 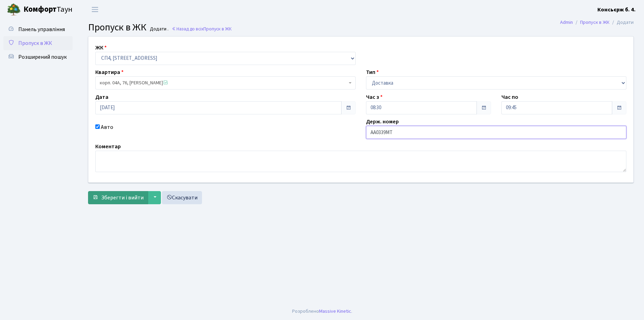 I want to click on a: Розширений пошук, so click(x=38, y=57).